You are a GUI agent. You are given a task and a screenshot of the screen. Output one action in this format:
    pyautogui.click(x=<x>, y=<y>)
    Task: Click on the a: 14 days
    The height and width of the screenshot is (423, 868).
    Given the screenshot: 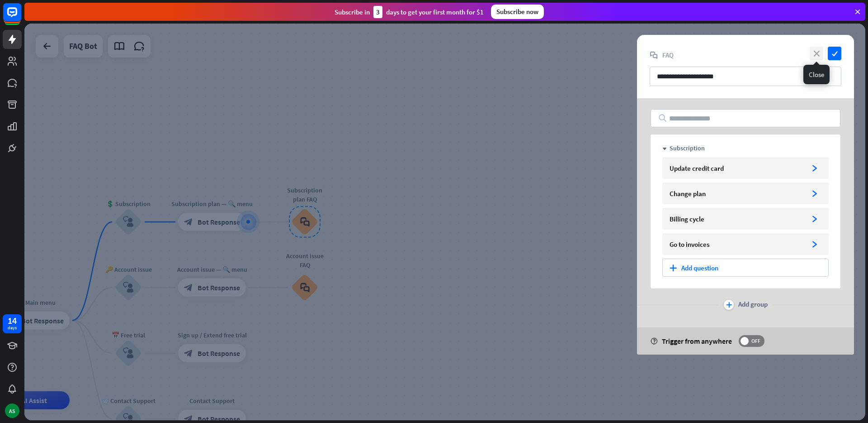 What is the action you would take?
    pyautogui.click(x=12, y=324)
    